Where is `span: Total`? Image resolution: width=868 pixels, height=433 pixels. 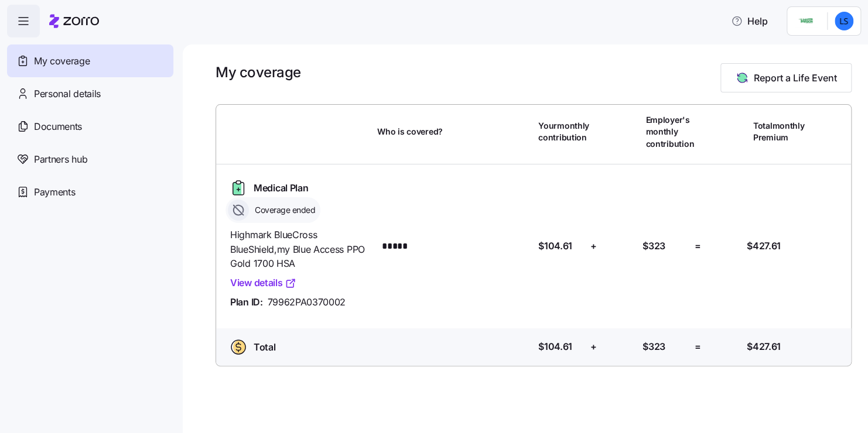
span: Total is located at coordinates (264, 347).